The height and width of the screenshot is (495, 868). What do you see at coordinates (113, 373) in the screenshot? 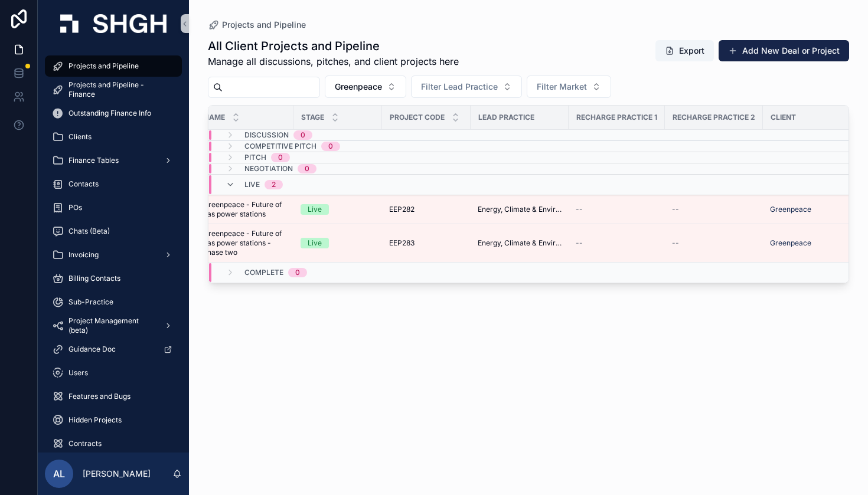
I see `a: Users` at bounding box center [113, 373].